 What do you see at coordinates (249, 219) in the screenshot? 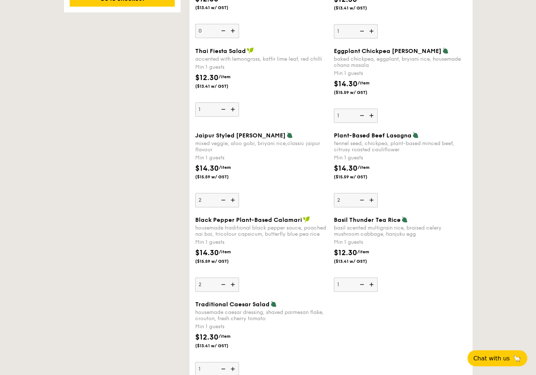
I see `span: Black Pepper Plant-Based Calamari` at bounding box center [249, 219].